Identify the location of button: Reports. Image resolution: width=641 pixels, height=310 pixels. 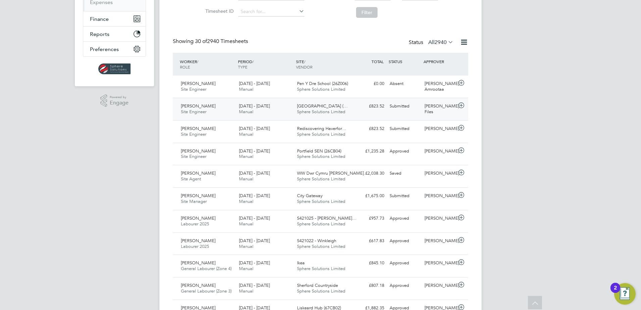
(115, 34).